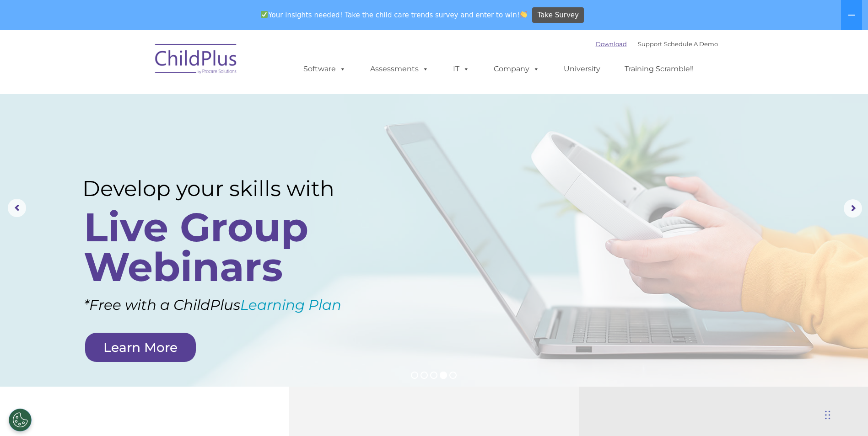 The image size is (868, 436). Describe the element at coordinates (517, 69) in the screenshot. I see `a: Company` at that location.